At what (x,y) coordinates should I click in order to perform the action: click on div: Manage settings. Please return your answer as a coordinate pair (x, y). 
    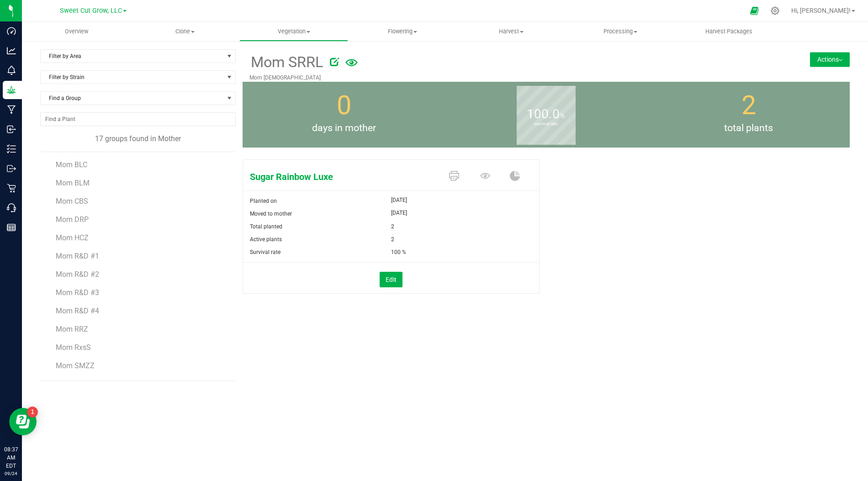
    Looking at the image, I should click on (775, 10).